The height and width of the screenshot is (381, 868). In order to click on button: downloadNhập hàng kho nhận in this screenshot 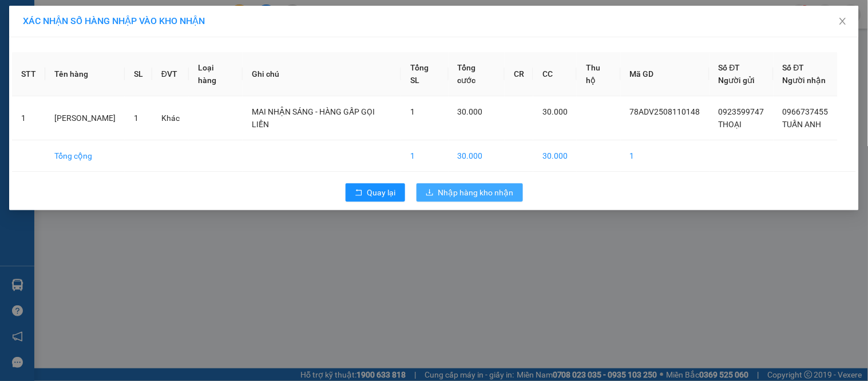, I will do `click(470, 193)`.